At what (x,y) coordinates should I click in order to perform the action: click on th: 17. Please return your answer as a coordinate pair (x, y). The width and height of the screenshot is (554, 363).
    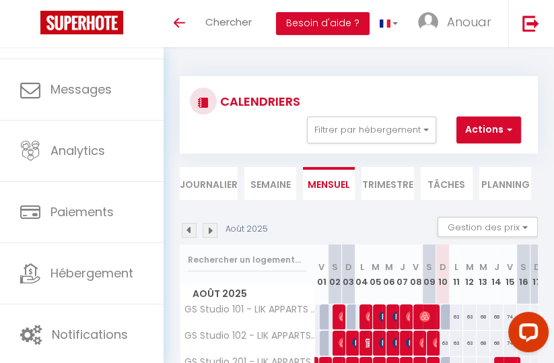
    Looking at the image, I should click on (538, 274).